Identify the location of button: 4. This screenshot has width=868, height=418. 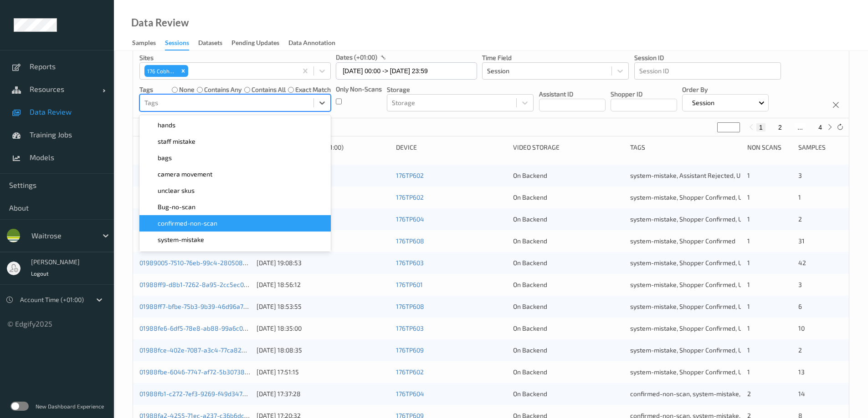
(820, 127).